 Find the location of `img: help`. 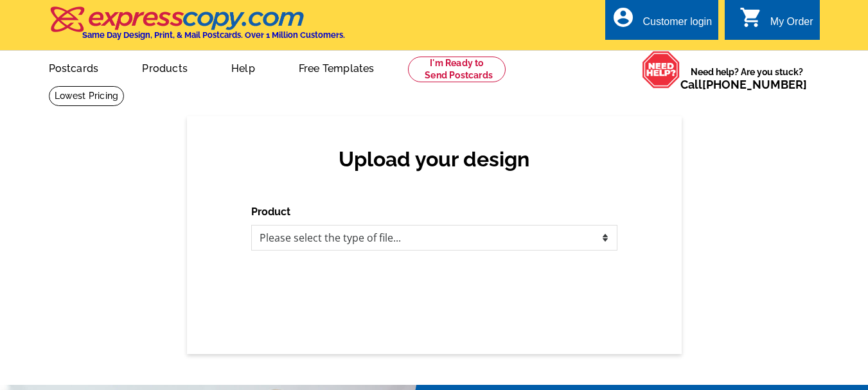

img: help is located at coordinates (661, 69).